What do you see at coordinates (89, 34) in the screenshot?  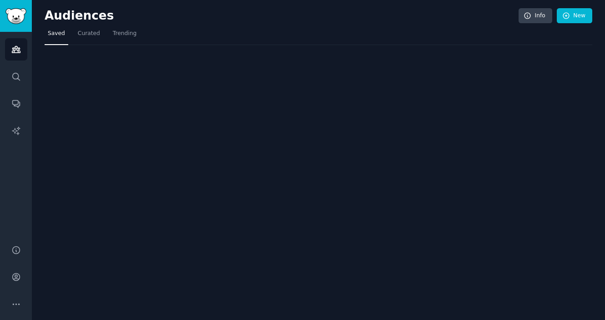 I see `span: Curated` at bounding box center [89, 34].